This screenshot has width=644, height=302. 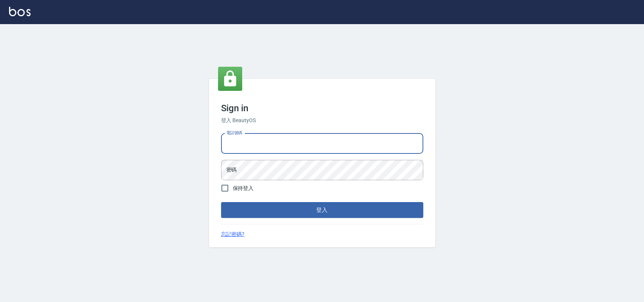 What do you see at coordinates (243, 188) in the screenshot?
I see `span: 保持登入` at bounding box center [243, 188].